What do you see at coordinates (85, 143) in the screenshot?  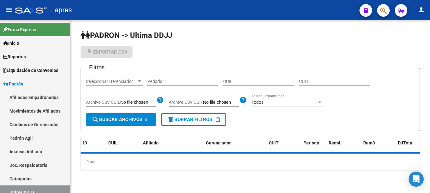 I see `span: ID` at bounding box center [85, 143].